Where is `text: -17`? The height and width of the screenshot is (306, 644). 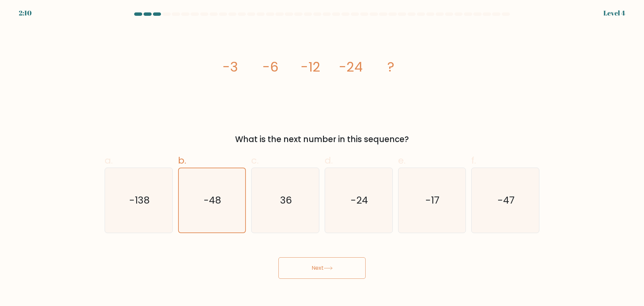 text: -17 is located at coordinates (433, 200).